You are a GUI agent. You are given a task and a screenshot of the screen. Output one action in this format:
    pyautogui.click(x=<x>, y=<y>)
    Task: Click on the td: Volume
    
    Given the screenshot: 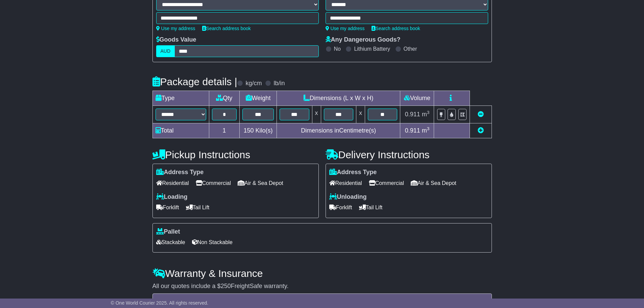 What is the action you would take?
    pyautogui.click(x=417, y=98)
    